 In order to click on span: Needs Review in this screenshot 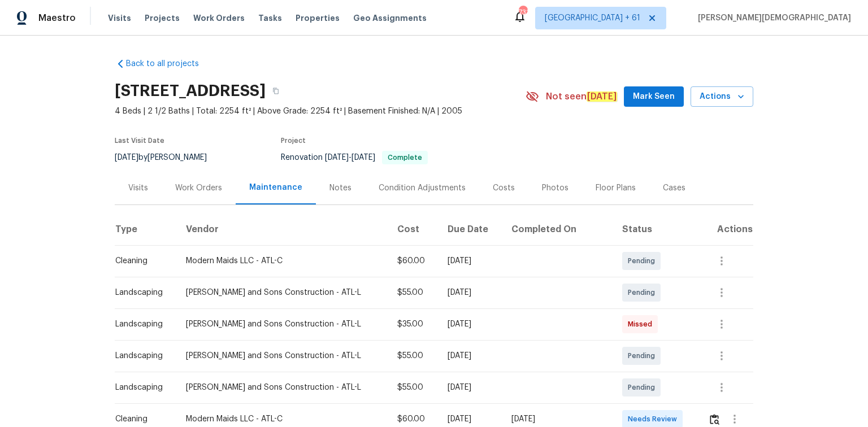, I will do `click(654, 419)`.